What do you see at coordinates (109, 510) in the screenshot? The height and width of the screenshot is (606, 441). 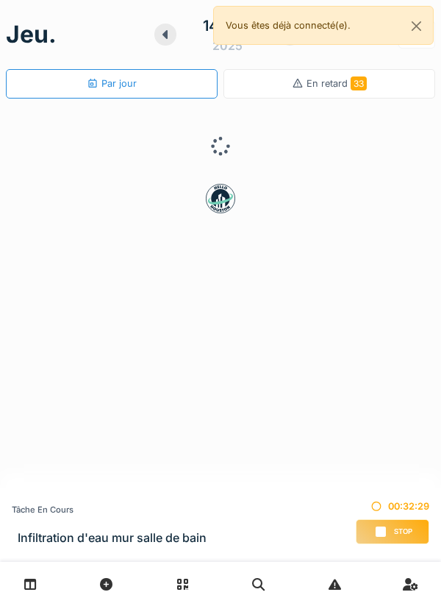 I see `div: Tâche en cours` at bounding box center [109, 510].